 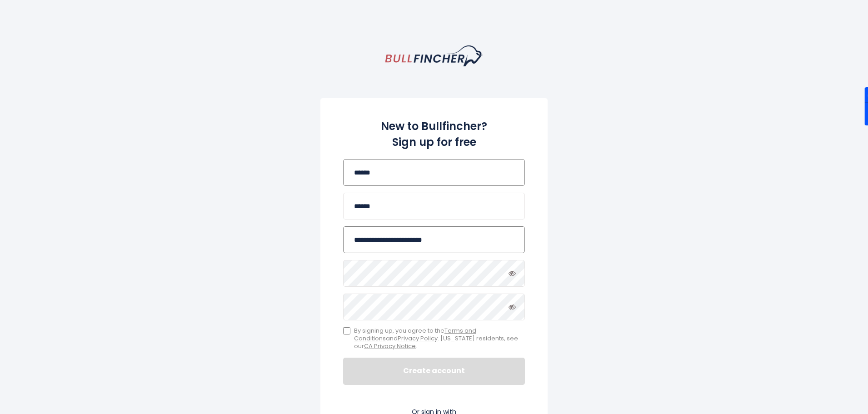 I want to click on i: Toggle password visibility, so click(x=512, y=273).